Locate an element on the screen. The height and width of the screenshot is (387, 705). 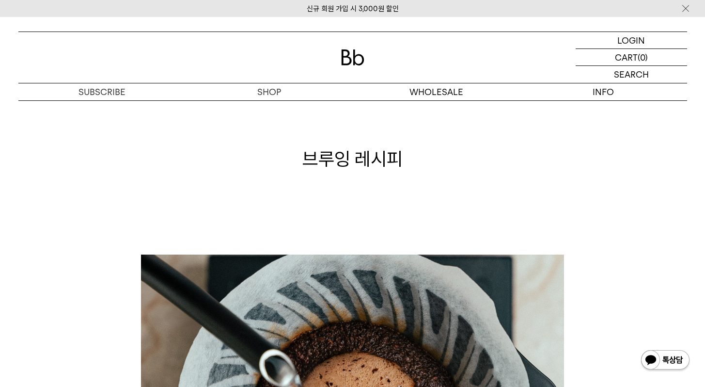
a: 신규 회원 가입 시 3,000원 할인 is located at coordinates (353, 9).